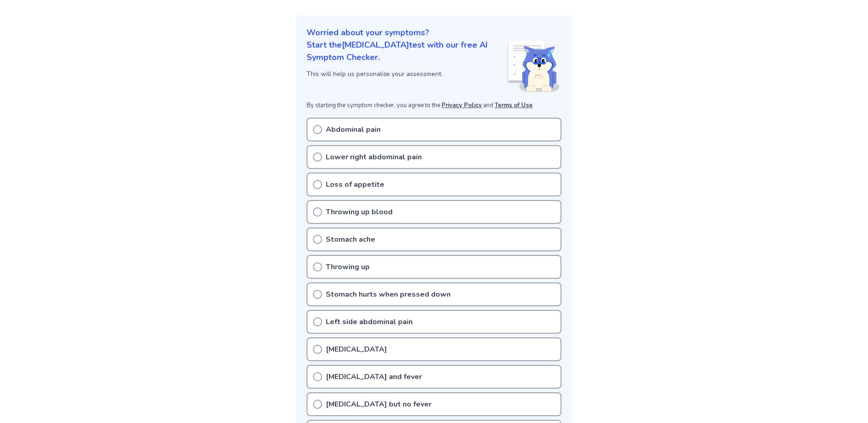  Describe the element at coordinates (353, 129) in the screenshot. I see `p: Abdominal pain` at that location.